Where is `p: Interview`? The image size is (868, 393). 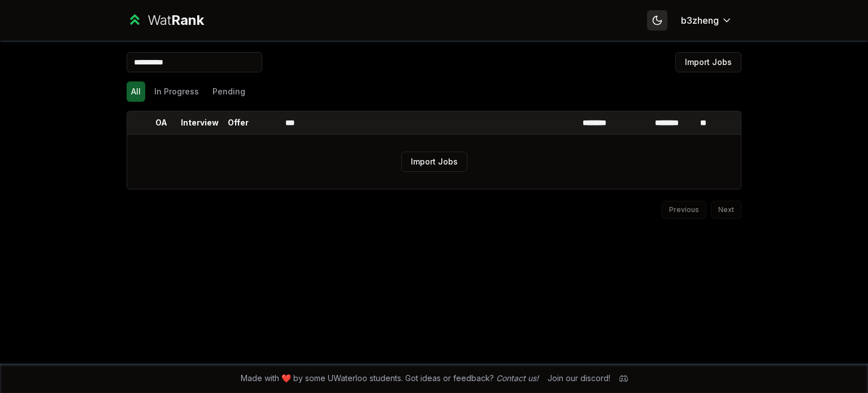
p: Interview is located at coordinates (200, 123).